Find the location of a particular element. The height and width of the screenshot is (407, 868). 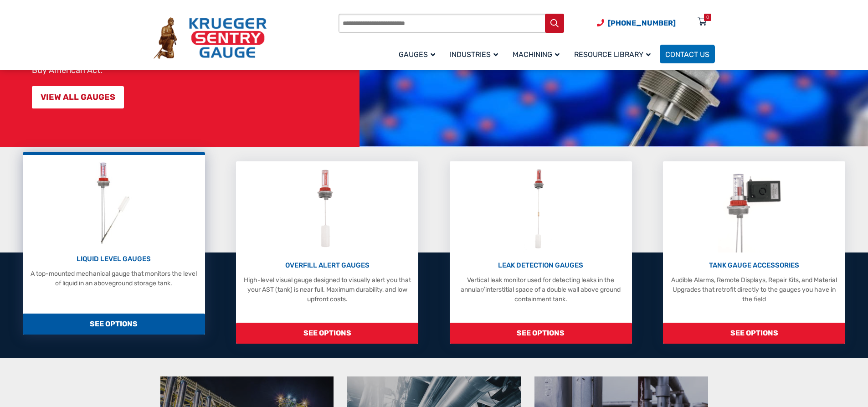

a: Overfill Alert Gauges OVERFILL ALERT GAUGES High-level visual gauge designed to visually alert yo... is located at coordinates (327, 253).